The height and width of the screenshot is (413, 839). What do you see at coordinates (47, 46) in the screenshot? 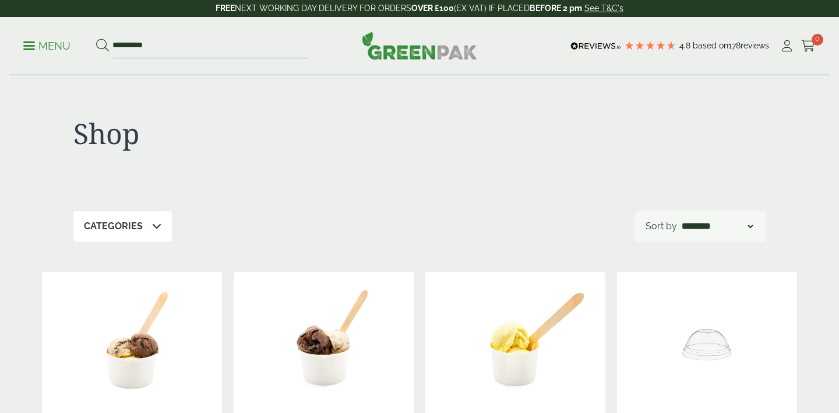
I see `p: Menu` at bounding box center [47, 46].